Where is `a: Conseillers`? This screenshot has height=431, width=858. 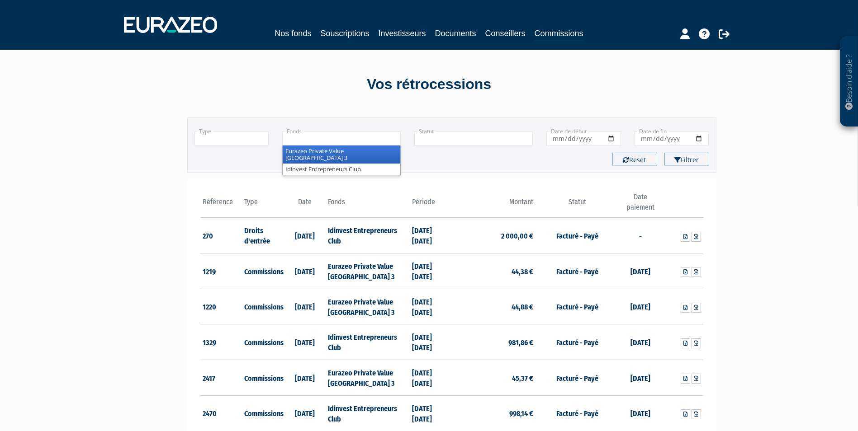 a: Conseillers is located at coordinates (505, 33).